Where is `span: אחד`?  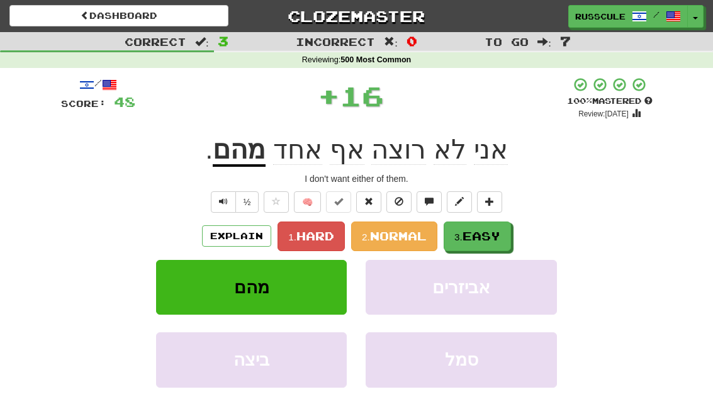 span: אחד is located at coordinates (297, 150).